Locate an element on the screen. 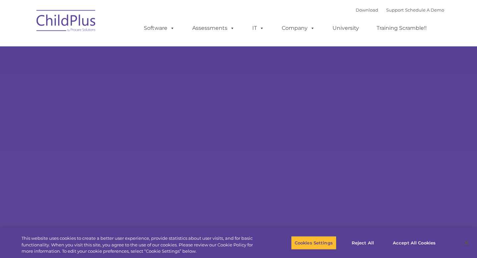 This screenshot has width=477, height=258. a: Training Scramble!! is located at coordinates (401, 28).